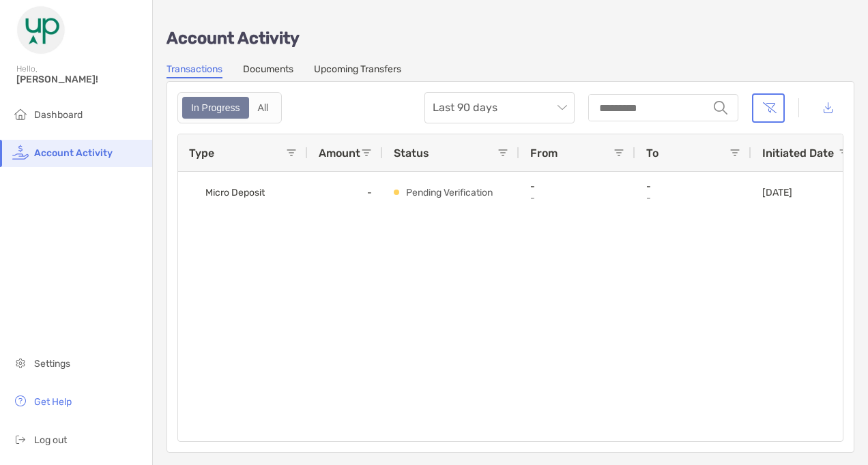 The width and height of the screenshot is (868, 465). What do you see at coordinates (20, 152) in the screenshot?
I see `img: activity icon` at bounding box center [20, 152].